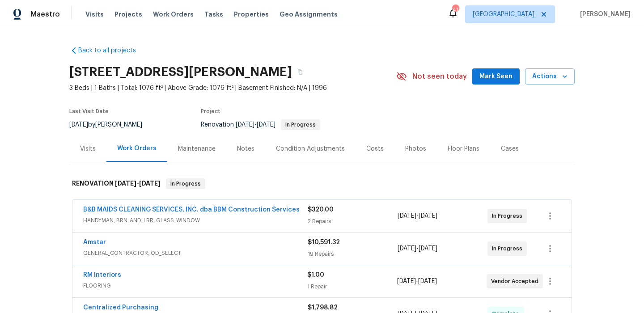  I want to click on div: 1 Repair, so click(352, 287).